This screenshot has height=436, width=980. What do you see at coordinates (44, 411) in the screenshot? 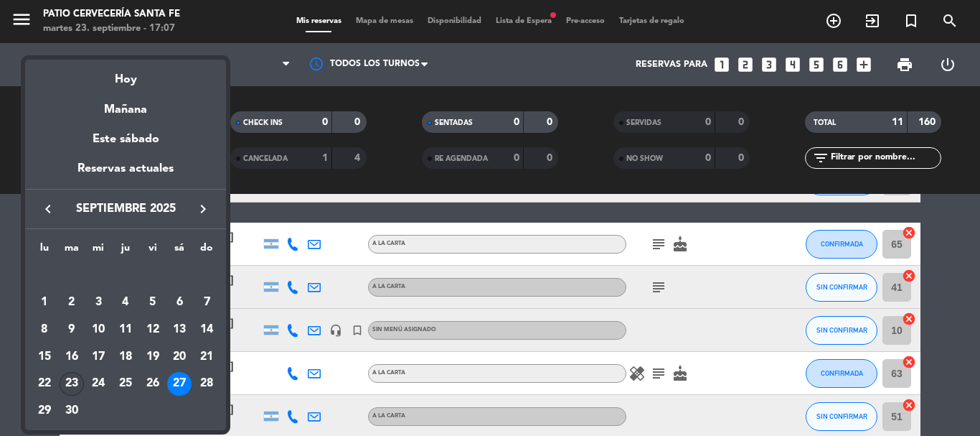
I see `td: 29 de septiembre de 2025` at bounding box center [44, 411].